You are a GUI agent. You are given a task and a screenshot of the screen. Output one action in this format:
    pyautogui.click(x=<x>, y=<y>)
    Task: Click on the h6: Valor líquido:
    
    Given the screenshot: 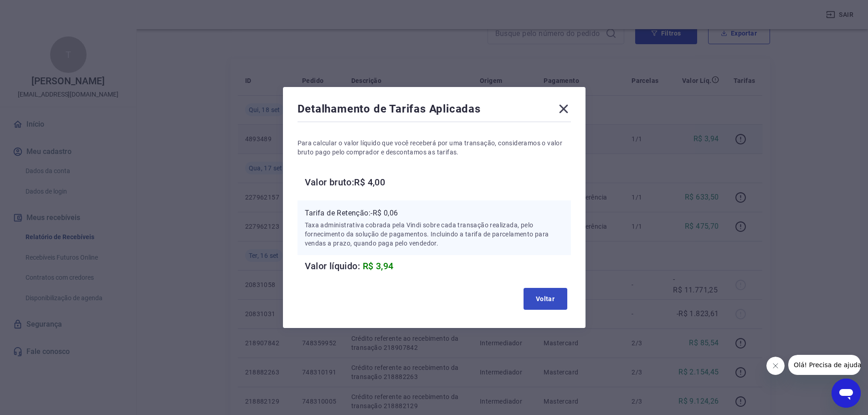 What is the action you would take?
    pyautogui.click(x=438, y=266)
    